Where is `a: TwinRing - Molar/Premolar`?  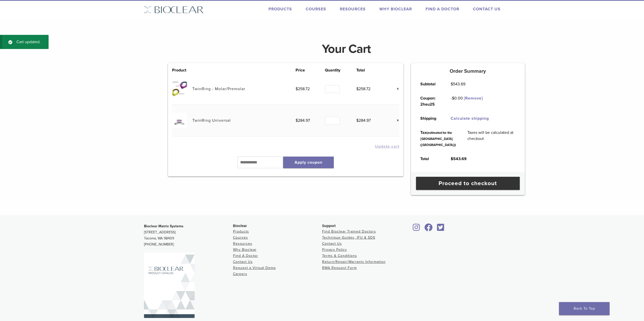
a: TwinRing - Molar/Premolar is located at coordinates (218, 89).